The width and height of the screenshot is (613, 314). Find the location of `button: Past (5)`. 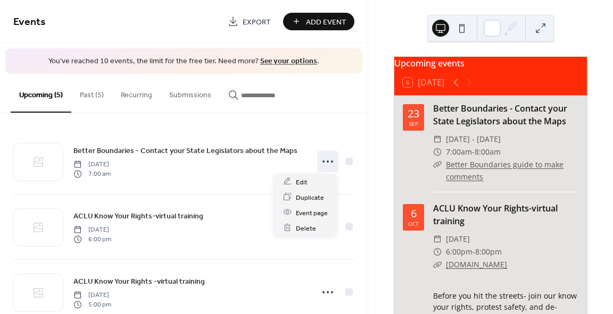

button: Past (5) is located at coordinates (91, 93).